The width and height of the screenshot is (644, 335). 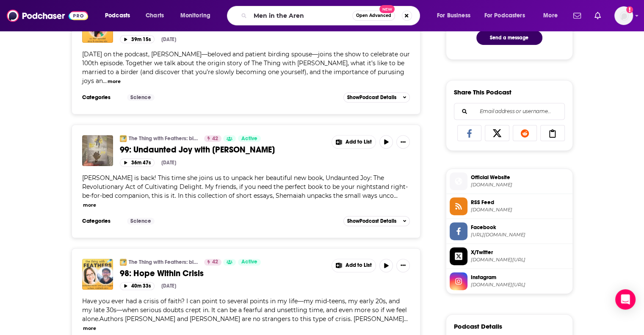 What do you see at coordinates (509, 38) in the screenshot?
I see `button: Send a message` at bounding box center [509, 38].